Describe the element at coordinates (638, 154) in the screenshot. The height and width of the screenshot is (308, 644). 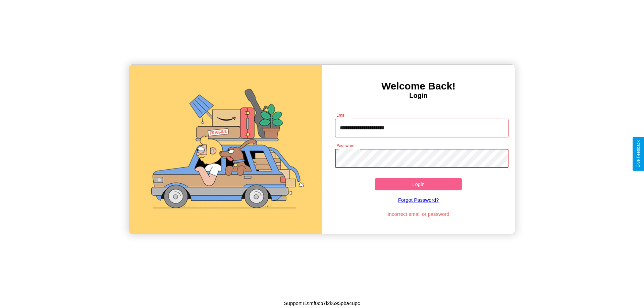
I see `div: Give Feedback` at that location.